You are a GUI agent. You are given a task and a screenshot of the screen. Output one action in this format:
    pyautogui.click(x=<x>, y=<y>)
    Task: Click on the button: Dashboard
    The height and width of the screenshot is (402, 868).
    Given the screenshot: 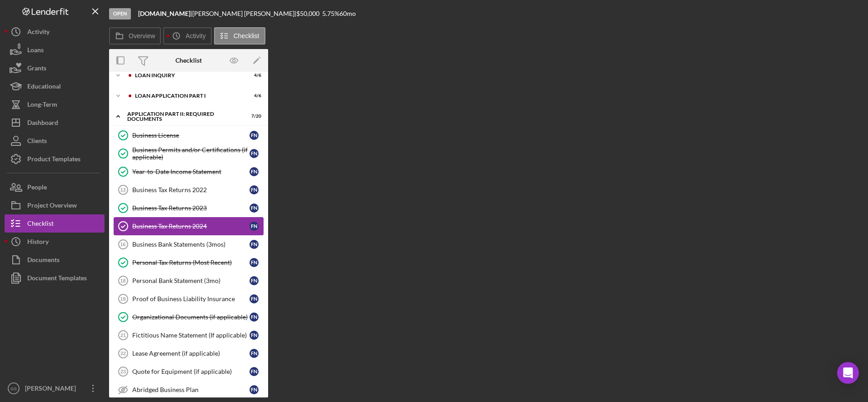 What is the action you would take?
    pyautogui.click(x=54, y=122)
    